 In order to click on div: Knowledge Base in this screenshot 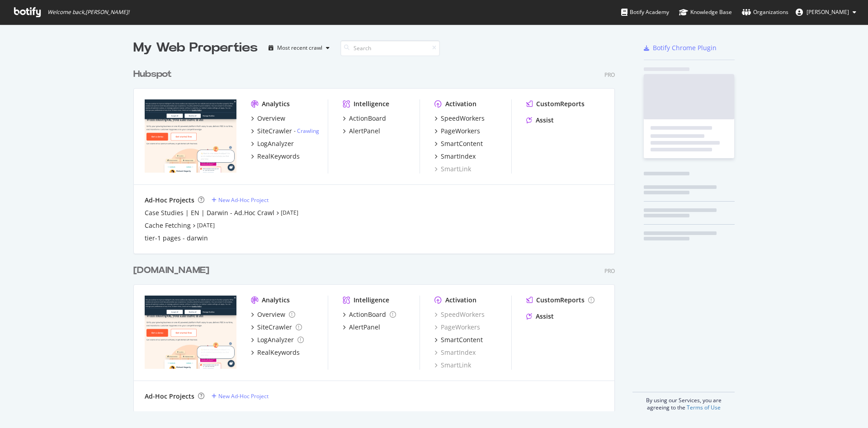, I will do `click(705, 12)`.